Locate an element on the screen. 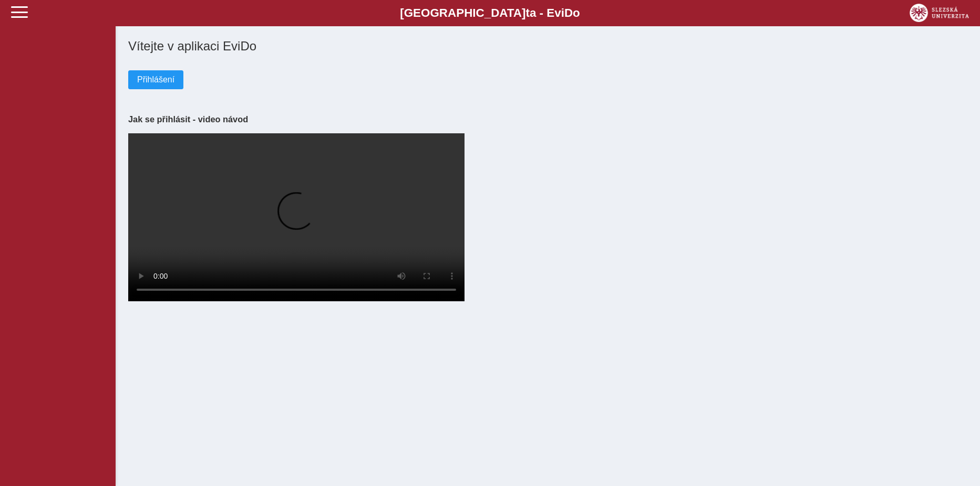 The width and height of the screenshot is (980, 486). h3: Jak se přihlásit - video návod is located at coordinates (547, 119).